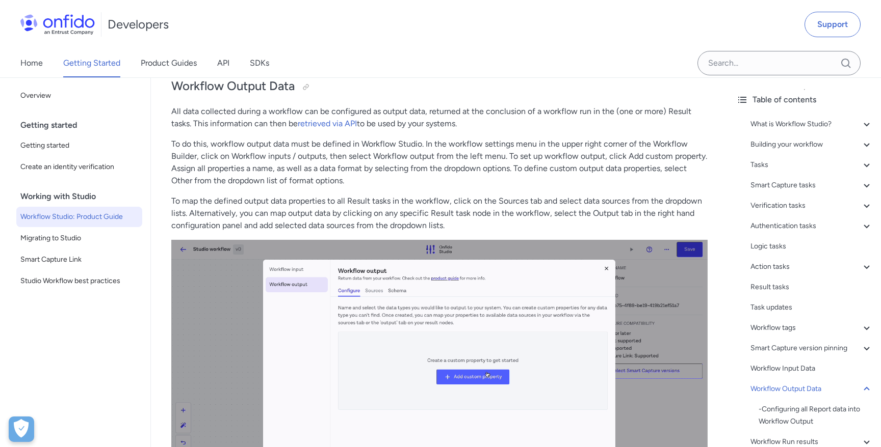 Image resolution: width=881 pixels, height=447 pixels. What do you see at coordinates (83, 125) in the screenshot?
I see `div: Getting started` at bounding box center [83, 125].